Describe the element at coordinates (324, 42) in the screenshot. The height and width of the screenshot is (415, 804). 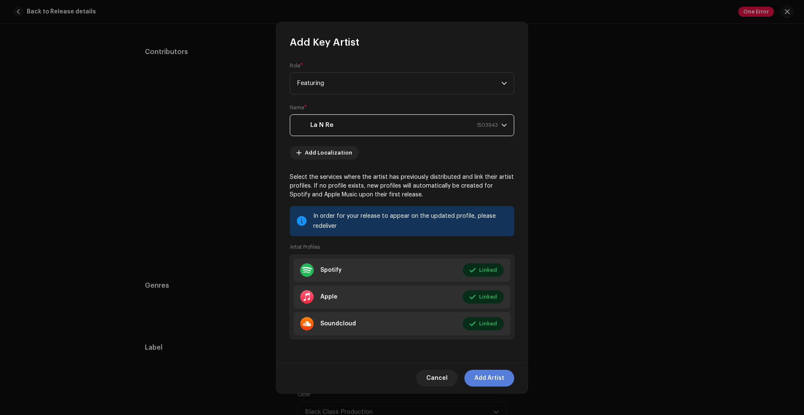
I see `span: Add Key Artist` at that location.